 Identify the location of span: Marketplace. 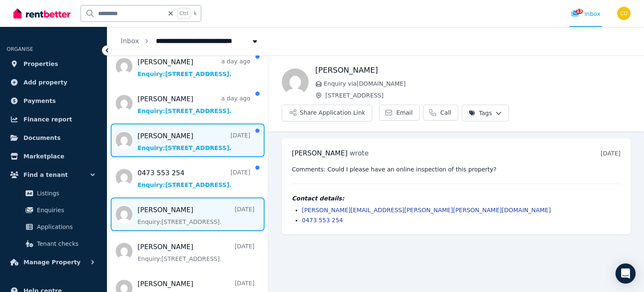
(44, 156).